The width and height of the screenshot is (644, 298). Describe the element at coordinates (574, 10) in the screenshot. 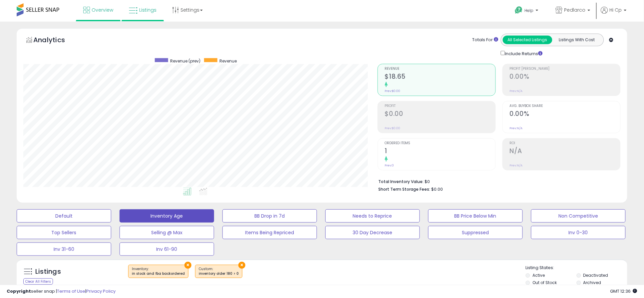

I see `span: Pedlarco` at that location.